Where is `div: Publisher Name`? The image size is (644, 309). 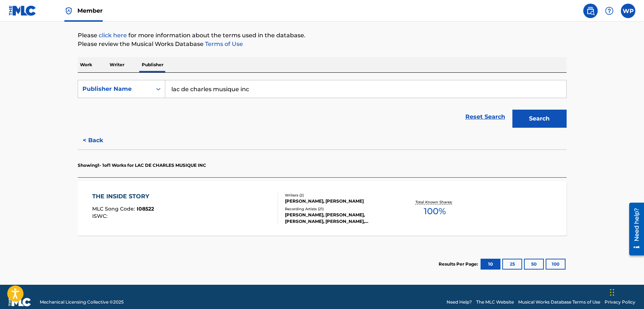 div: Publisher Name is located at coordinates (115, 89).